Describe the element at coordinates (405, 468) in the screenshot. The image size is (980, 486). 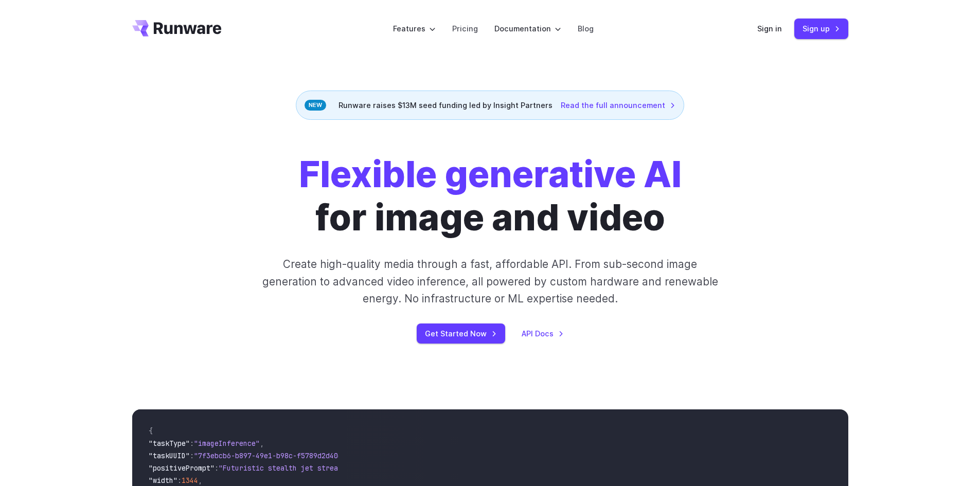
I see `span: "Futuristic stealth jet streaking through a neon-lit cityscape with glowing purple exhaust"` at that location.